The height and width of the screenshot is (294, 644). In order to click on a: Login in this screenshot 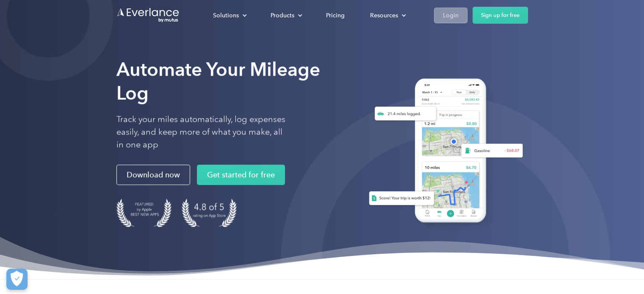, I will do `click(451, 15)`.